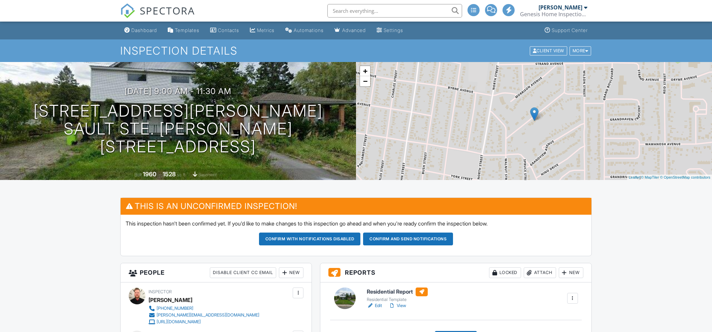 This screenshot has height=332, width=712. I want to click on a: Support Center, so click(566, 30).